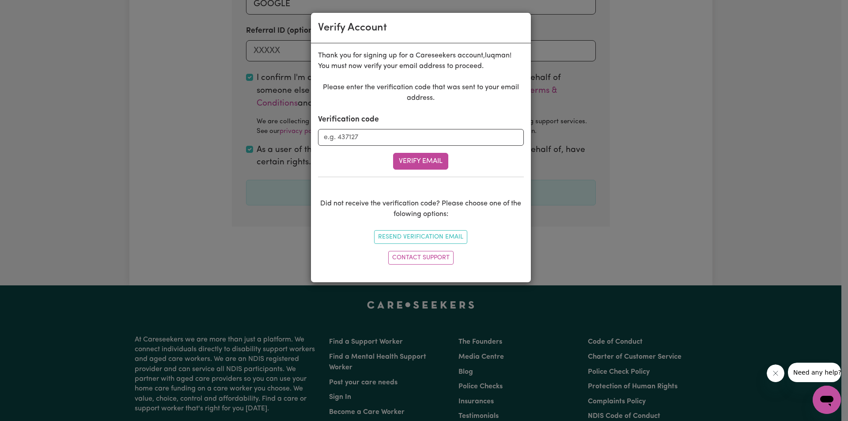  I want to click on button: Verify Email, so click(421, 161).